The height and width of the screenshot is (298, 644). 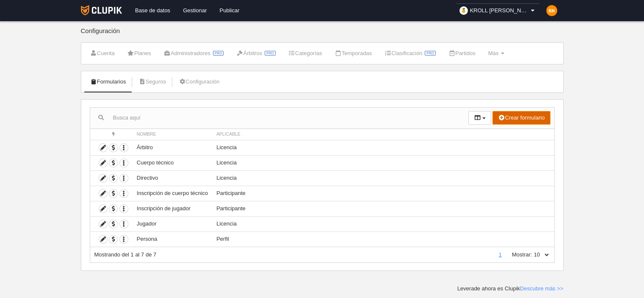 I want to click on a: Temporadas, so click(x=353, y=53).